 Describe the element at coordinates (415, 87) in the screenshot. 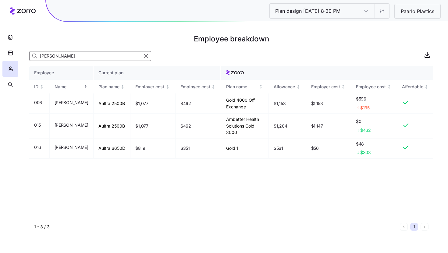

I see `th: AffordableNot sorted` at that location.